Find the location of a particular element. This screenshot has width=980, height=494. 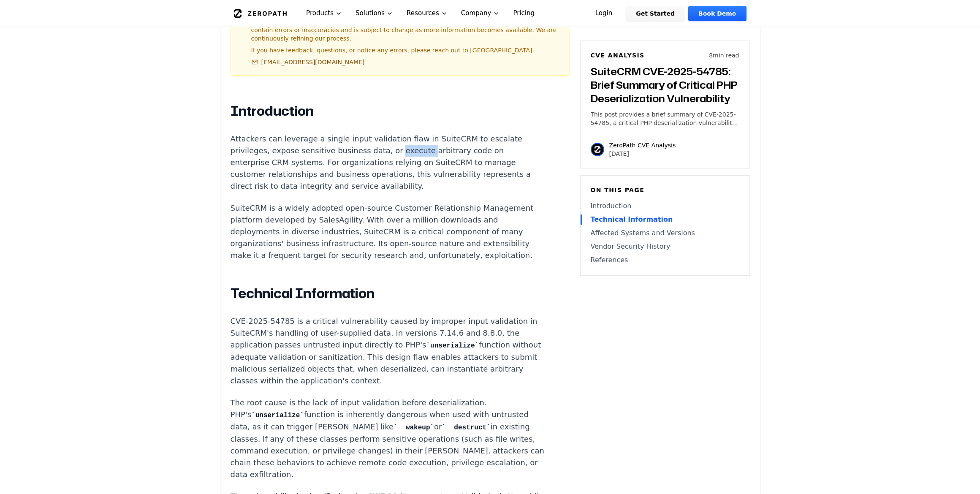

a: Technical Information is located at coordinates (665, 220).